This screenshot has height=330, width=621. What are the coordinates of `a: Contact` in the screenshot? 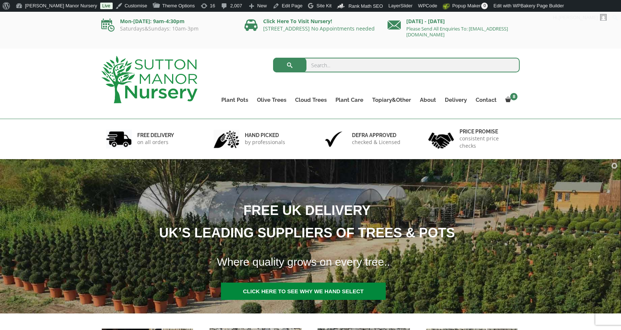 It's located at (486, 100).